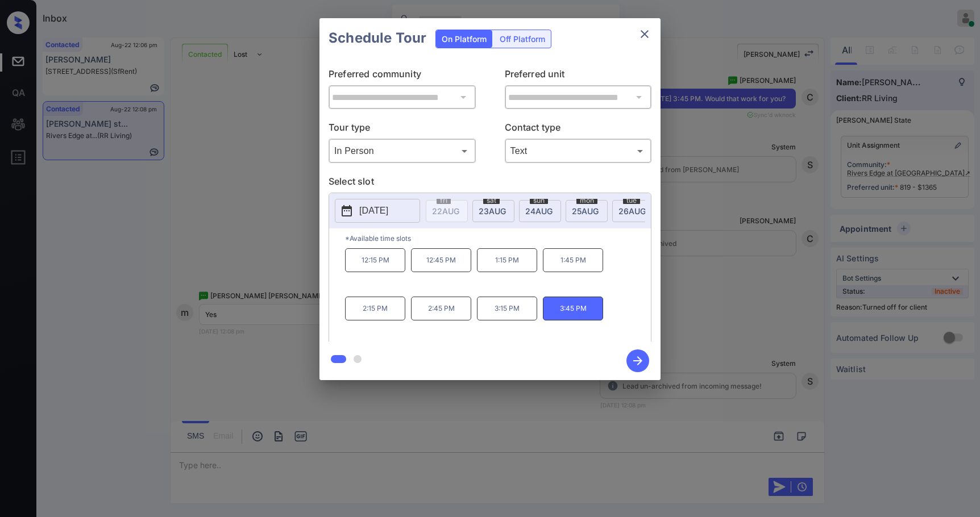  I want to click on button: btn-next, so click(638, 361).